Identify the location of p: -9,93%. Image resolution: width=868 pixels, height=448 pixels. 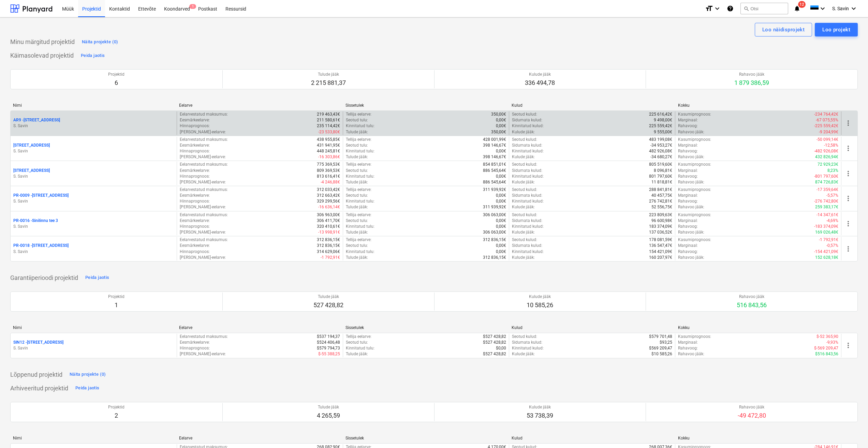
(832, 342).